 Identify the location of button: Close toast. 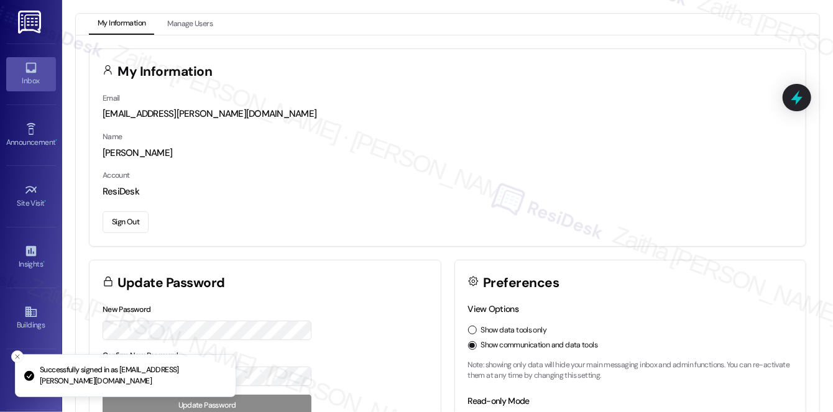
(17, 357).